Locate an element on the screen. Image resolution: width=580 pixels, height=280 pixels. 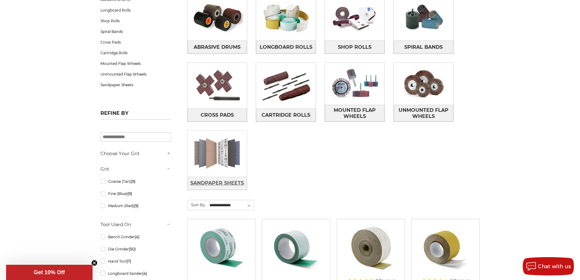
a: Die Grinder is located at coordinates (136, 249).